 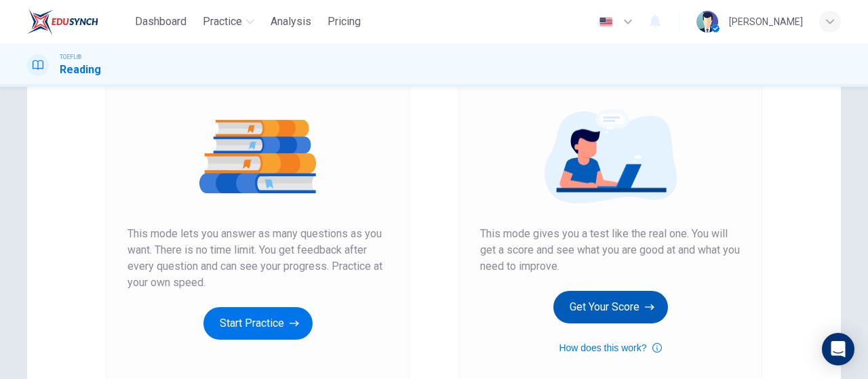 I want to click on a: Pricing, so click(x=344, y=22).